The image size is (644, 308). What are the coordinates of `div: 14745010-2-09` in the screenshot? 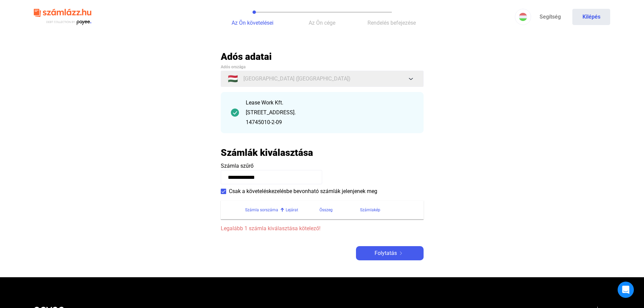 It's located at (329, 122).